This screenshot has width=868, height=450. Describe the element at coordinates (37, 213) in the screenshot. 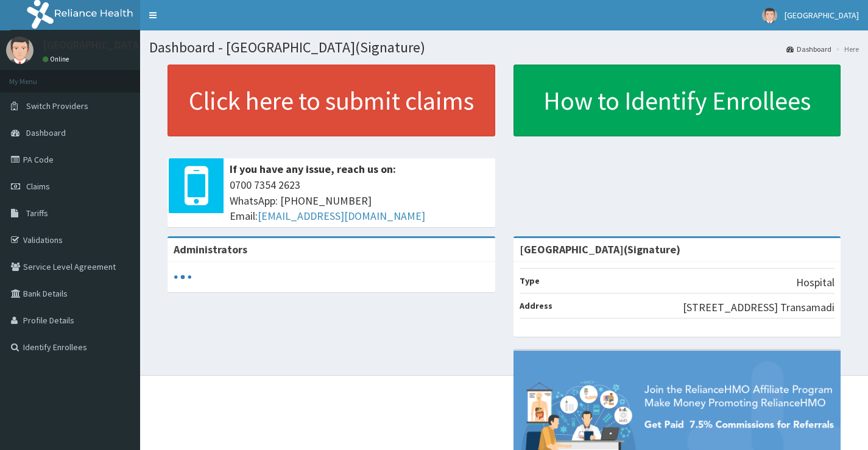

I see `span: Tariffs` at that location.